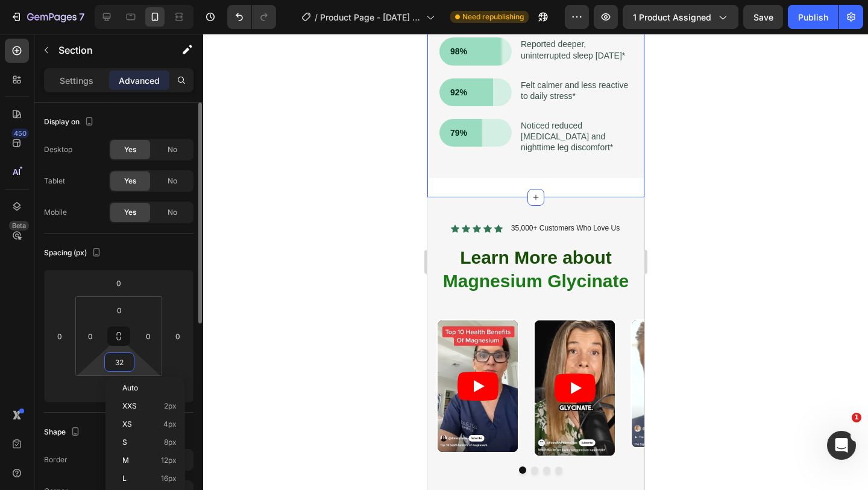 This screenshot has width=868, height=490. What do you see at coordinates (119, 362) in the screenshot?
I see `input: 32px` at bounding box center [119, 362].